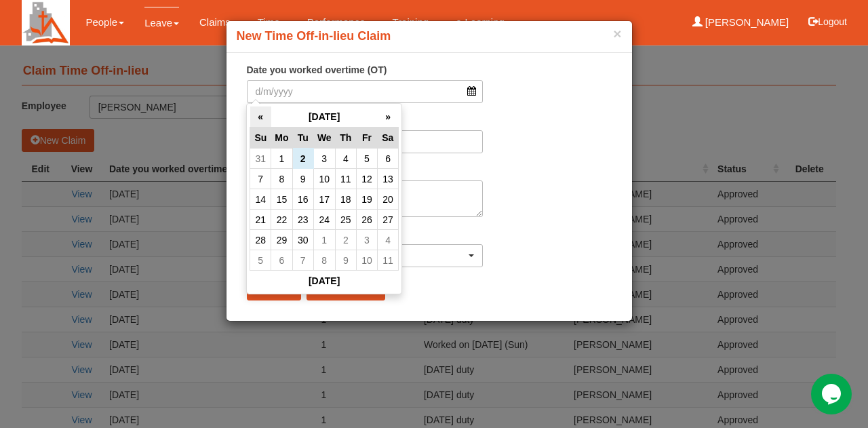 Image resolution: width=868 pixels, height=428 pixels. I want to click on td: 19, so click(367, 200).